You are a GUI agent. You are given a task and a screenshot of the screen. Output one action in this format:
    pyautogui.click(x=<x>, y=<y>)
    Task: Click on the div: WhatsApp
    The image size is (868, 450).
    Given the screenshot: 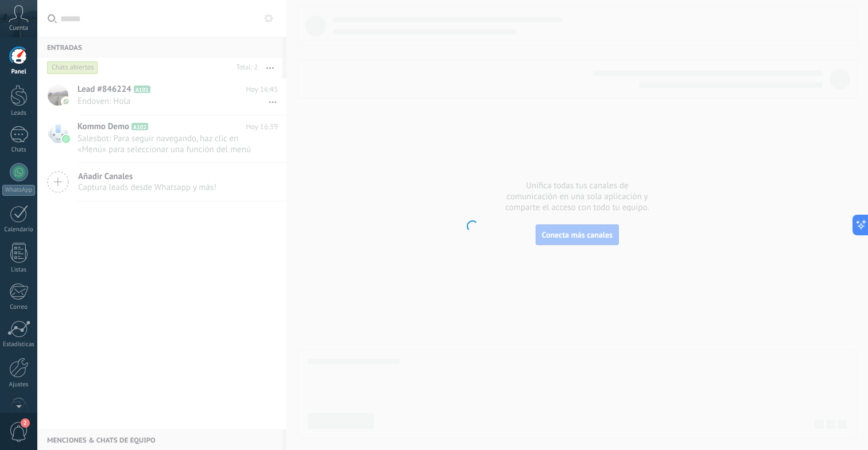 What is the action you would take?
    pyautogui.click(x=18, y=190)
    